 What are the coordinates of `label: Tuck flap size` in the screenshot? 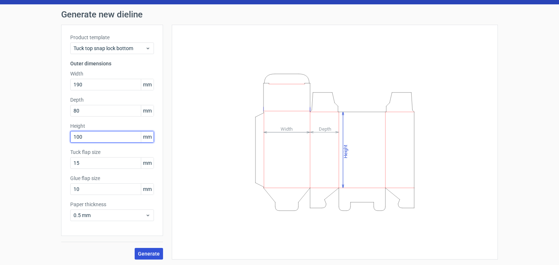 It's located at (112, 152).